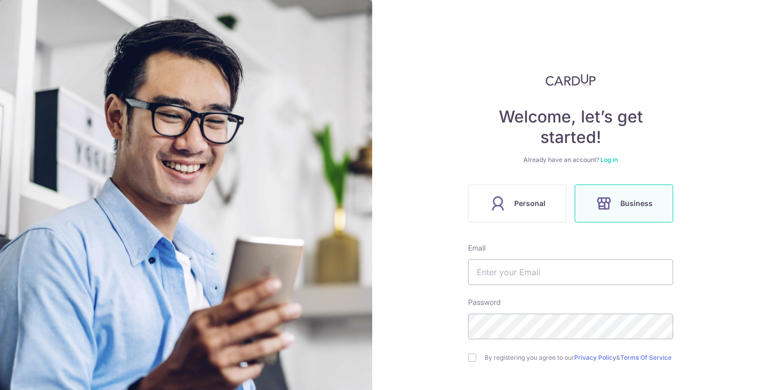 The image size is (769, 390). I want to click on span: Personal, so click(529, 203).